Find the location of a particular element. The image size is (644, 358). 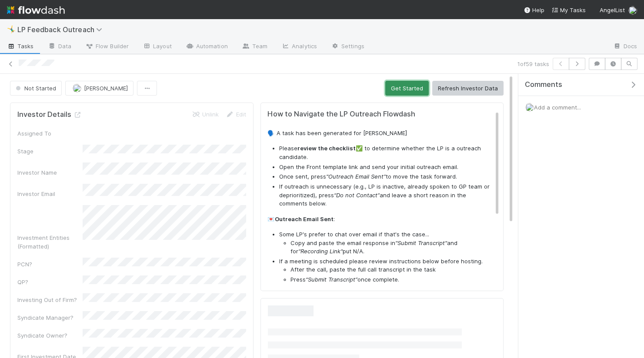

div: Help is located at coordinates (534, 10).